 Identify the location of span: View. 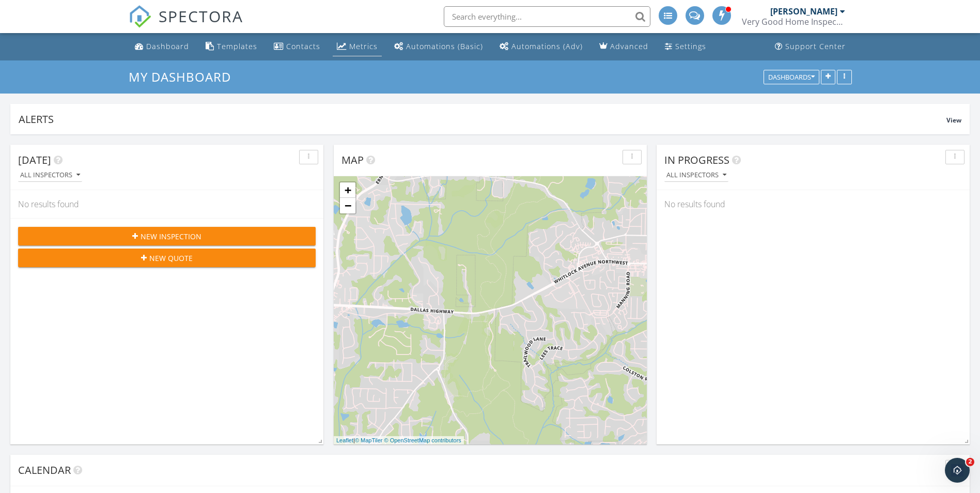
(953, 120).